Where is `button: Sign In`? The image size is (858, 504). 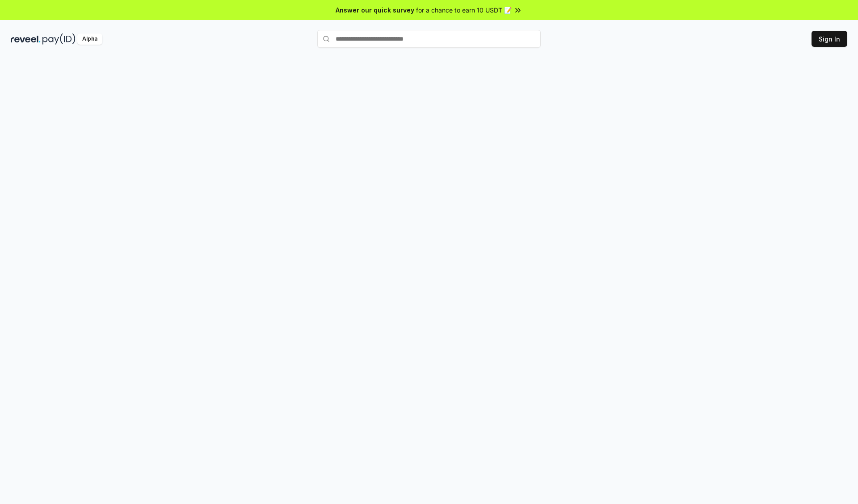 button: Sign In is located at coordinates (829, 39).